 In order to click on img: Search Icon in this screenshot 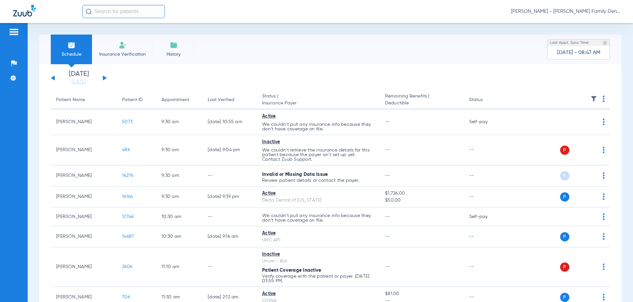, I will do `click(89, 12)`.